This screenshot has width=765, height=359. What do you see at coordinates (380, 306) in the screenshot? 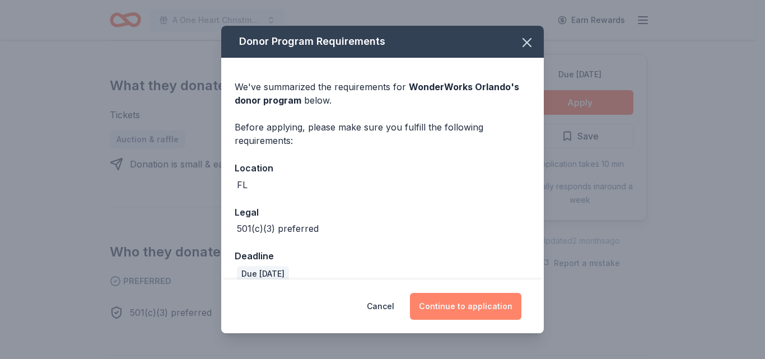
I see `button: Cancel` at bounding box center [380, 306].